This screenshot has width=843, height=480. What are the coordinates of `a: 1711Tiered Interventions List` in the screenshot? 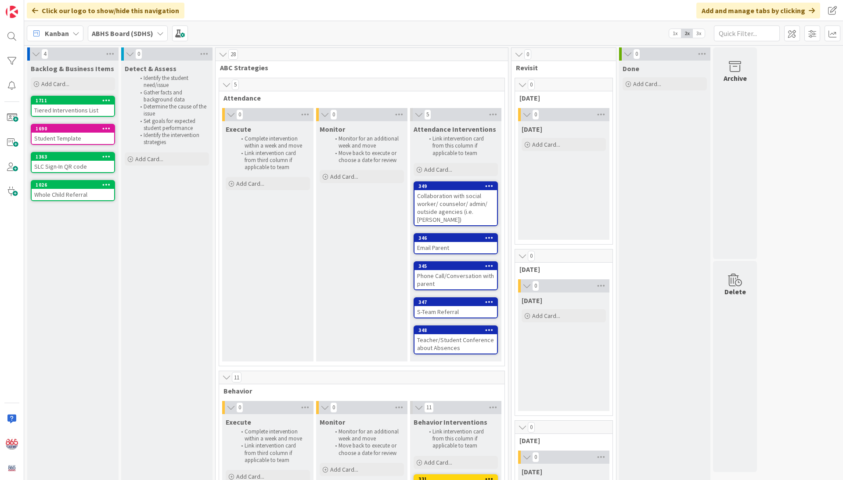 It's located at (73, 106).